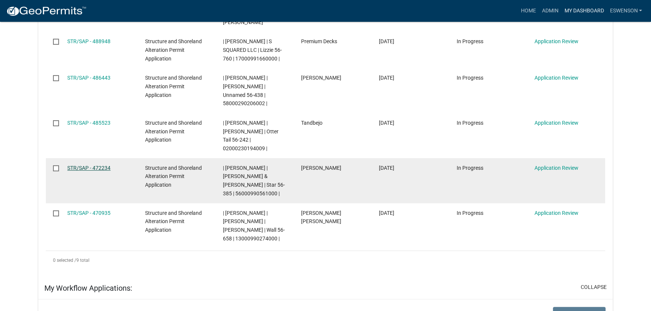  What do you see at coordinates (89, 213) in the screenshot?
I see `a: STR/SAP - 470935` at bounding box center [89, 213].